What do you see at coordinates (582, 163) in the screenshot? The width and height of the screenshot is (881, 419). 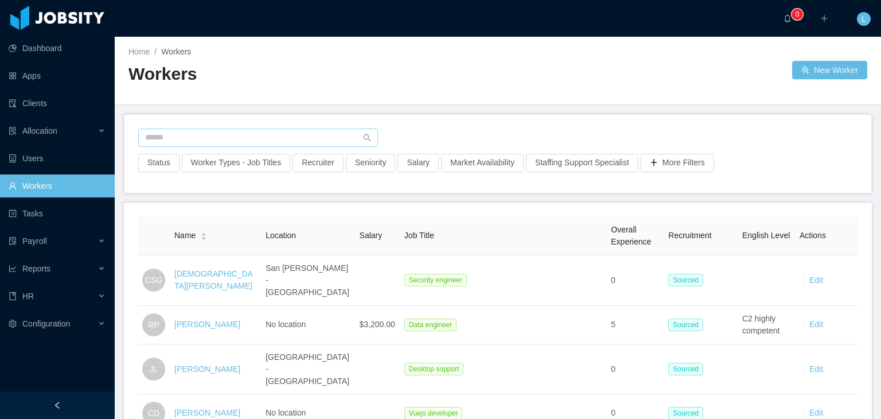 I see `button: Staffing Support Specialist` at bounding box center [582, 163].